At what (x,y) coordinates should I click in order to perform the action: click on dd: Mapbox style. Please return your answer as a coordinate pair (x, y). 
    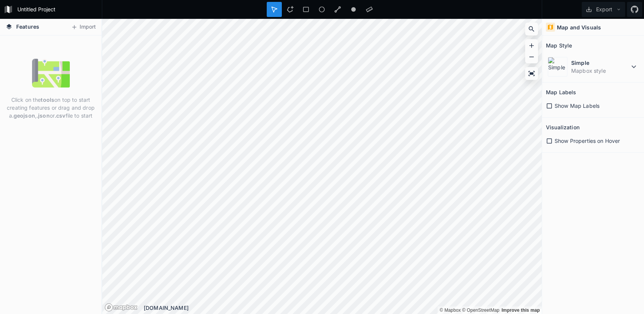
    Looking at the image, I should click on (601, 70).